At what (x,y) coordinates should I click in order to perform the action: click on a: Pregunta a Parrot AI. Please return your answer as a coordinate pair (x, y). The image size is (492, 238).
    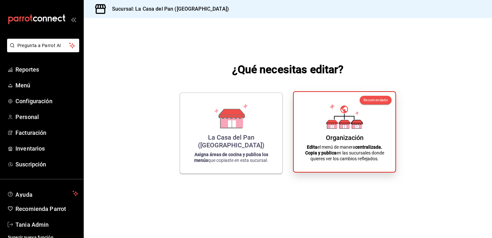
    Looking at the image, I should click on (42, 50).